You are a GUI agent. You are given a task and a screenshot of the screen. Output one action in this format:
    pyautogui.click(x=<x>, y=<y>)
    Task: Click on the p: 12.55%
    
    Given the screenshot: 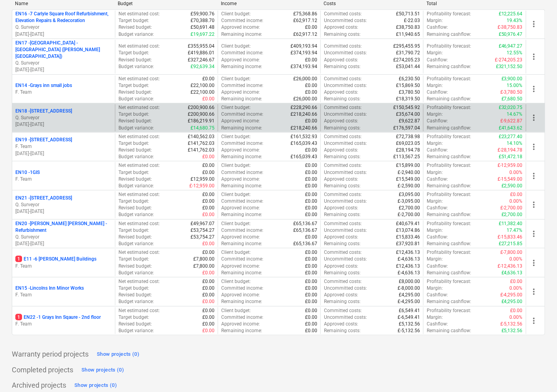 What is the action you would take?
    pyautogui.click(x=515, y=53)
    